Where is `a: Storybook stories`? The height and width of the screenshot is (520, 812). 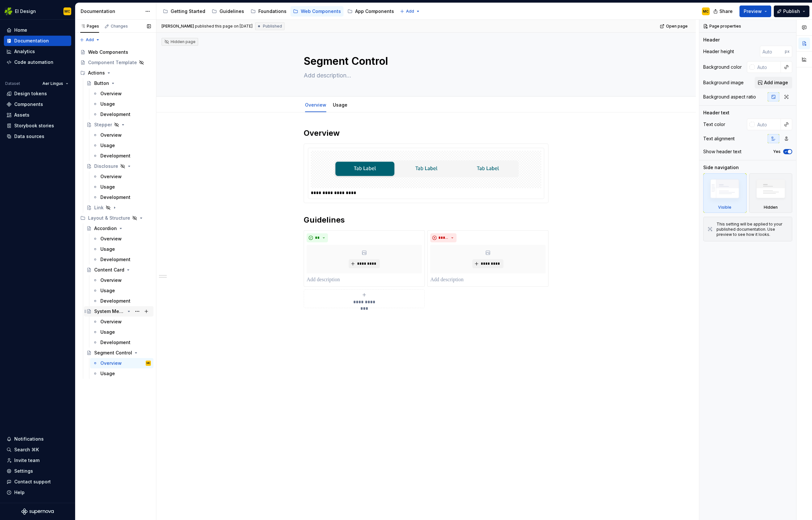
a: Storybook stories is located at coordinates (38, 125).